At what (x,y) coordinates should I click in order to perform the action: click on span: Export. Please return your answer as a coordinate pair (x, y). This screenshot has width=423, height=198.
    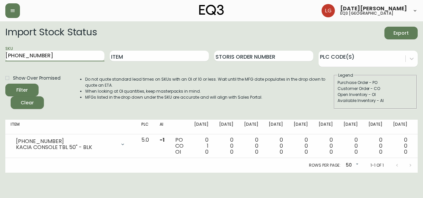
    Looking at the image, I should click on (401, 33).